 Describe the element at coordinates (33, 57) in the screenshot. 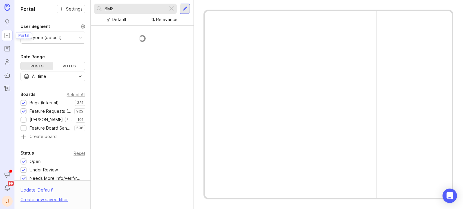

I see `div: Date Range` at that location.